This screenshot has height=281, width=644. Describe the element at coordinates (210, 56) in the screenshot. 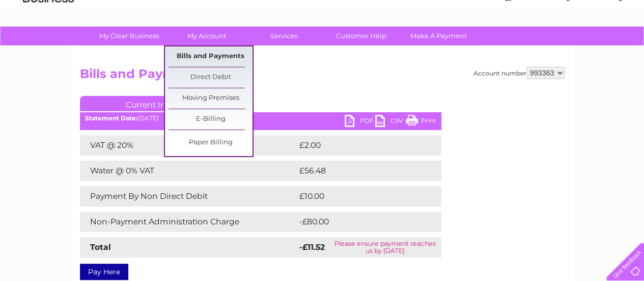

I see `a: Bills and Payments` at that location.